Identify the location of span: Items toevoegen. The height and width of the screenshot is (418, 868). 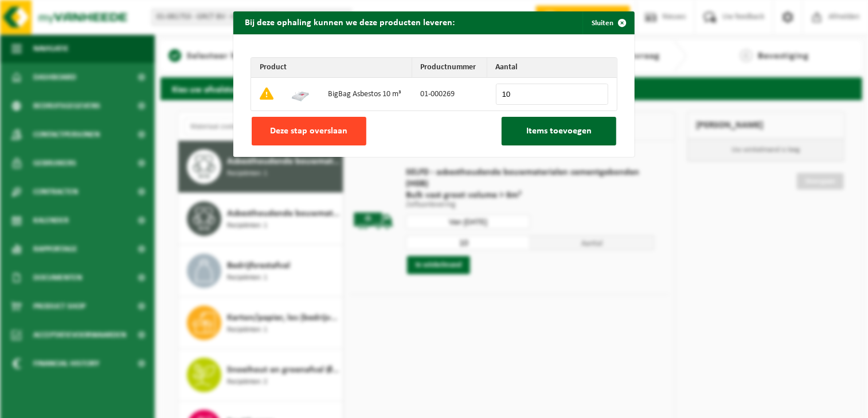
(559, 131).